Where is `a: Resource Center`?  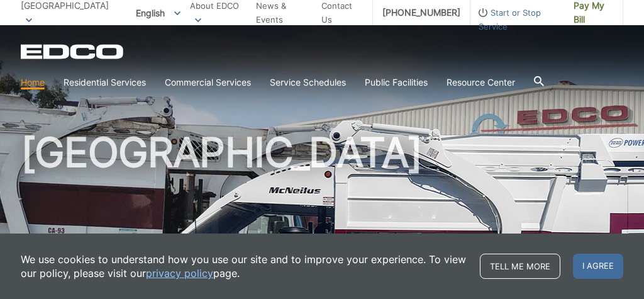
a: Resource Center is located at coordinates (481, 82).